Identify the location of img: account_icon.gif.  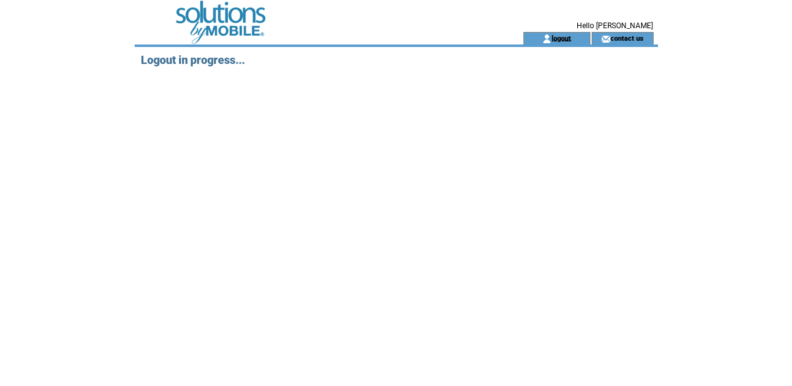
(547, 39).